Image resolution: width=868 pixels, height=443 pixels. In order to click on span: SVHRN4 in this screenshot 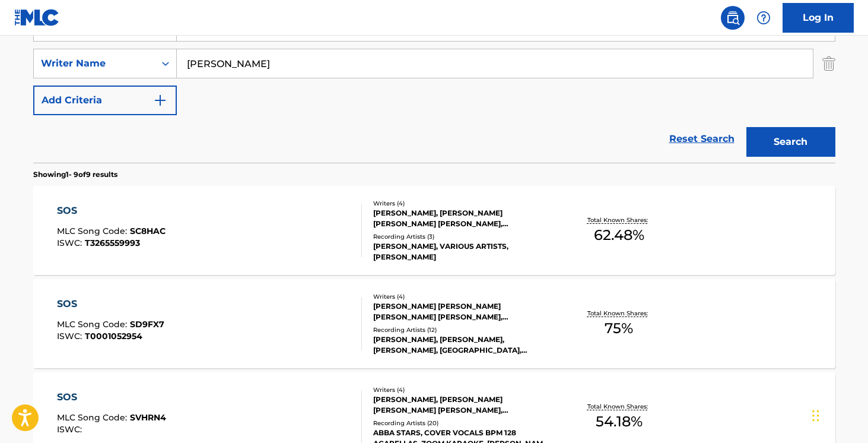, I will do `click(148, 417)`.